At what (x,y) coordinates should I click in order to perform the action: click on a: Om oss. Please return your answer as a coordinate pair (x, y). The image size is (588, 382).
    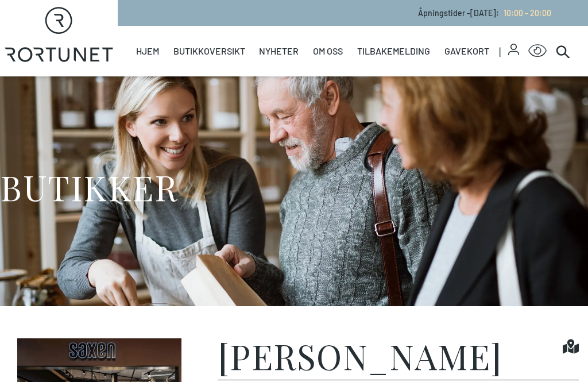
    Looking at the image, I should click on (328, 51).